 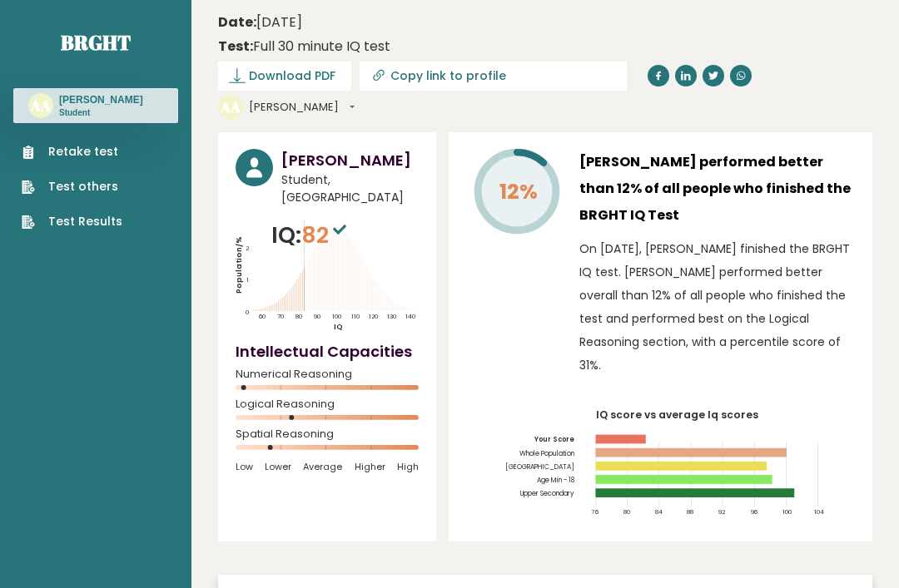 I want to click on tspan: Upper Secondary, so click(x=547, y=494).